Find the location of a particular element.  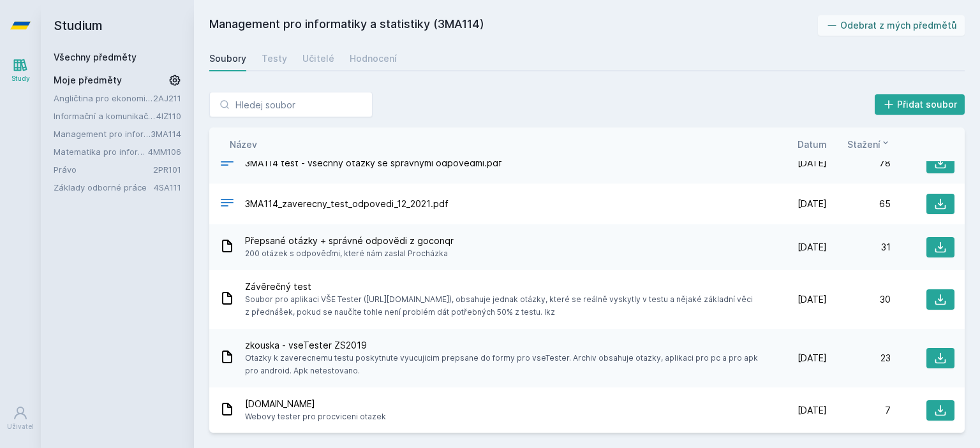

div: Soubory is located at coordinates (227, 58).